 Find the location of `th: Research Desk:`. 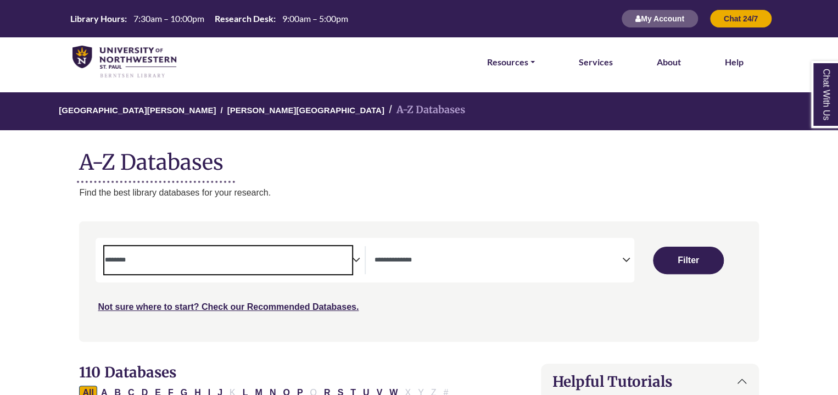

th: Research Desk: is located at coordinates (243, 18).